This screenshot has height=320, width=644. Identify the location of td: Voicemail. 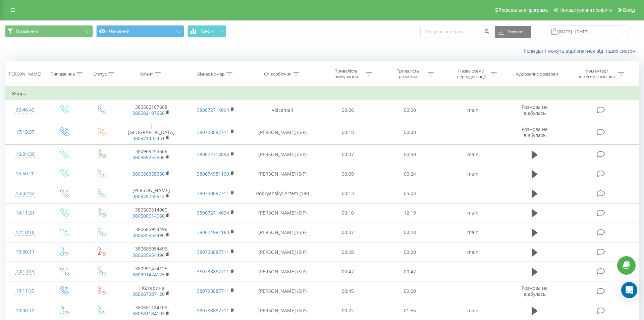
(282, 110).